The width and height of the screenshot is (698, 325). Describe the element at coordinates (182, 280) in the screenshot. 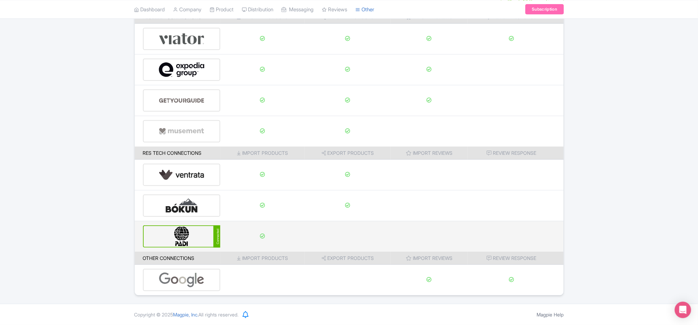

I see `img: google-96de159c2084212d3cdd3c2fb262314c.svg` at that location.